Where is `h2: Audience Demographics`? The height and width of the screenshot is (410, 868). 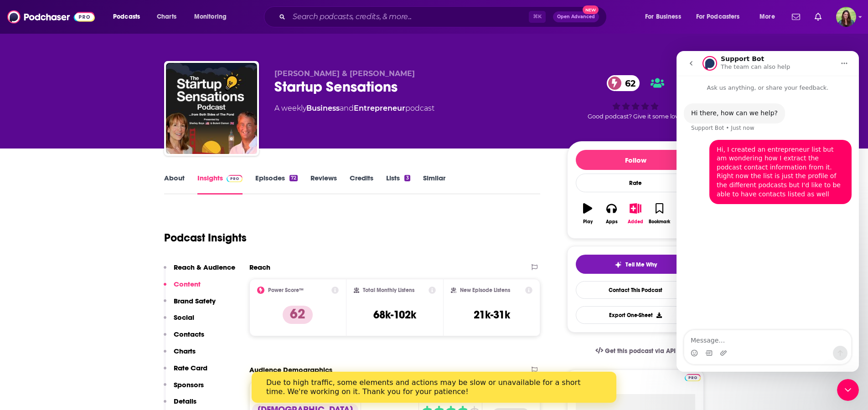 h2: Audience Demographics is located at coordinates (291, 370).